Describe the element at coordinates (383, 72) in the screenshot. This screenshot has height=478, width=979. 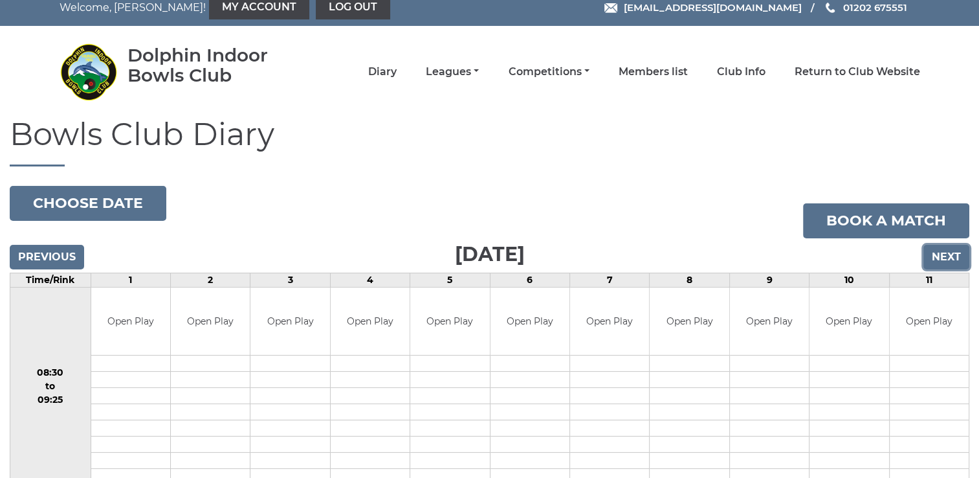
I see `a: Diary` at that location.